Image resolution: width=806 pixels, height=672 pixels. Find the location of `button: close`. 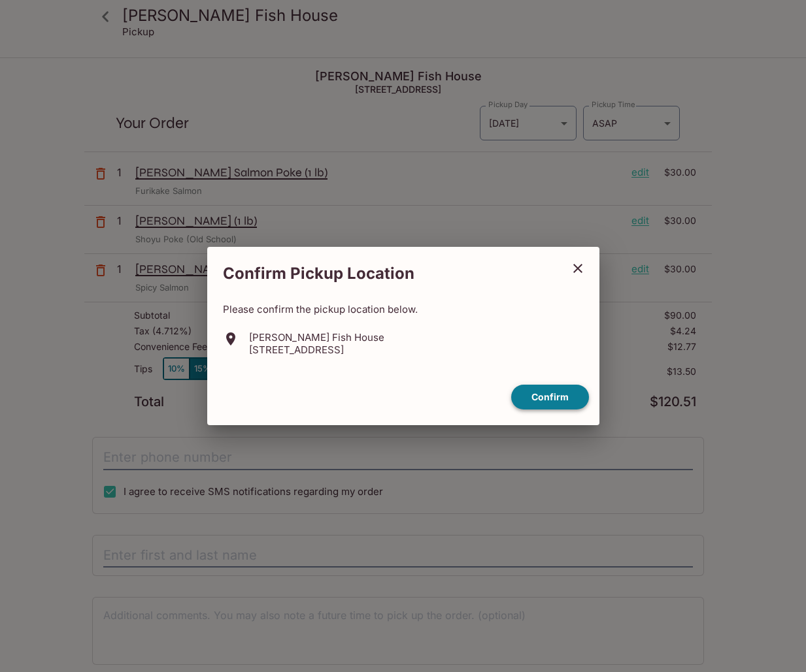

button: close is located at coordinates (578, 268).